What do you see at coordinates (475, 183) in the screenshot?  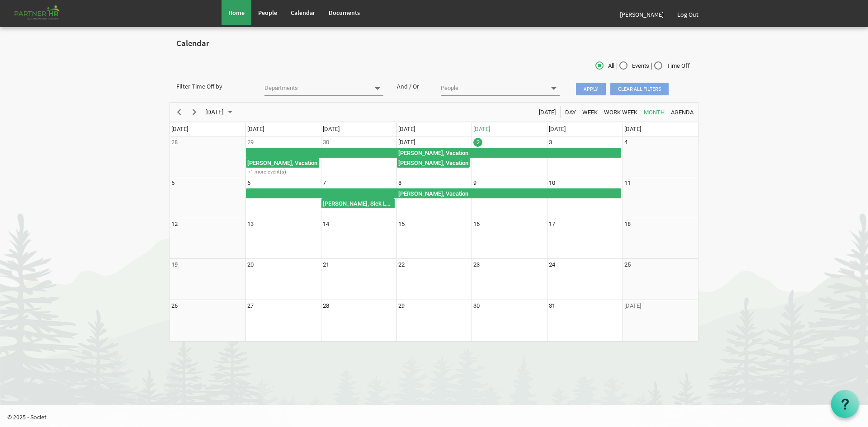 I see `div: Thursday, October 9, 2025` at bounding box center [475, 183].